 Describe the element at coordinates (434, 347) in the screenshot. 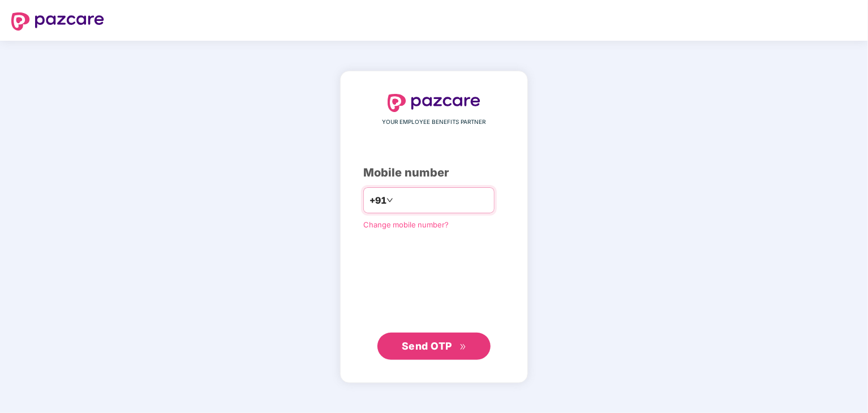

I see `button: Send OTPdouble-right` at that location.